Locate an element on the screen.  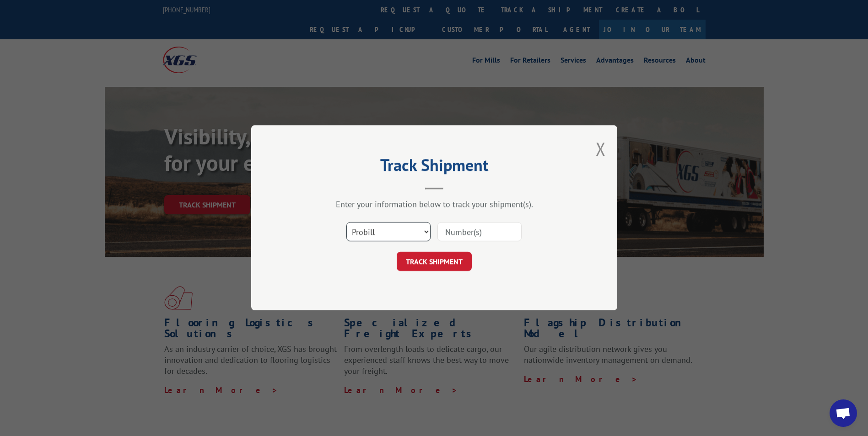
h2: Track Shipment is located at coordinates (434, 167).